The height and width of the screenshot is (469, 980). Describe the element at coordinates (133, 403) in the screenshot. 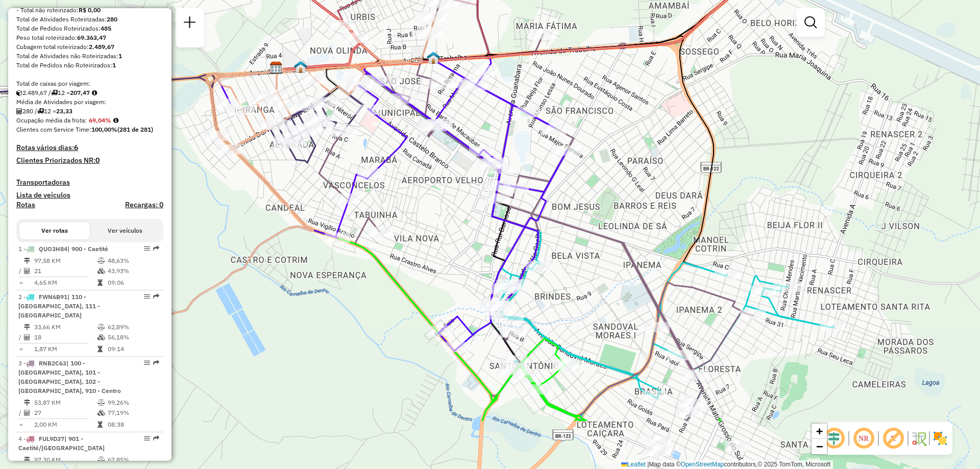

I see `td: 99,26%` at that location.